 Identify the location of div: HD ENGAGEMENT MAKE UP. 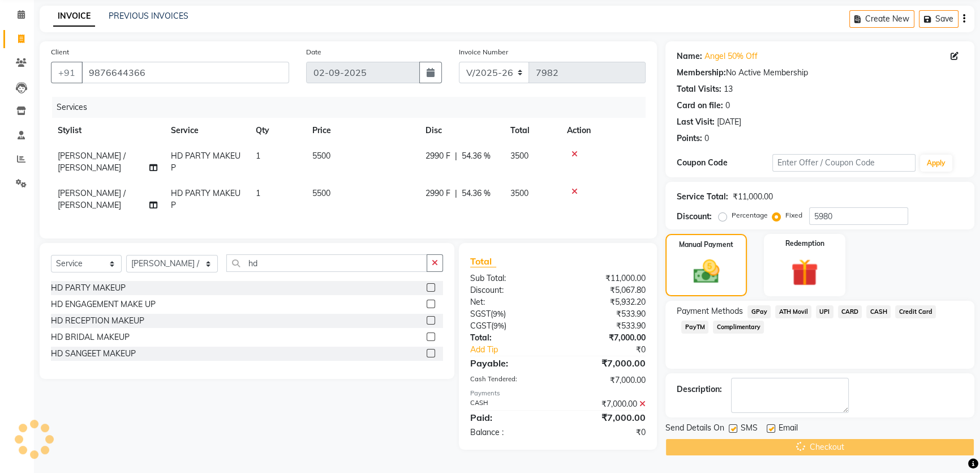
(103, 304).